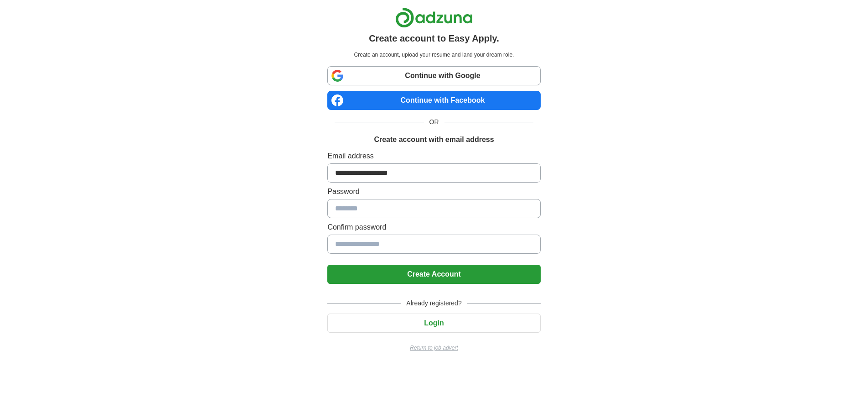  I want to click on label: Confirm password, so click(434, 227).